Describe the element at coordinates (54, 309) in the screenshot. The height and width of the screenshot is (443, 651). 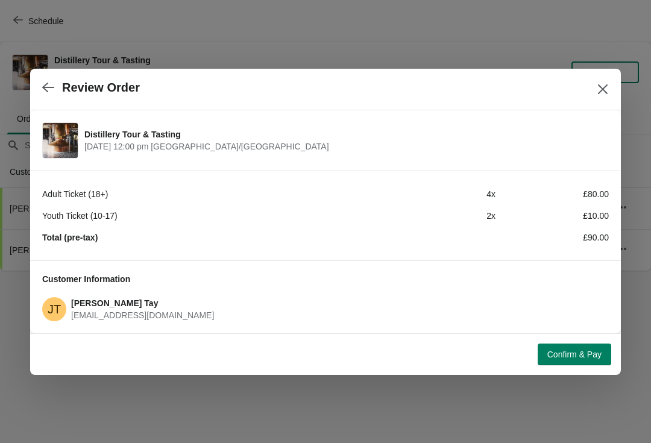
I see `text: JT` at that location.